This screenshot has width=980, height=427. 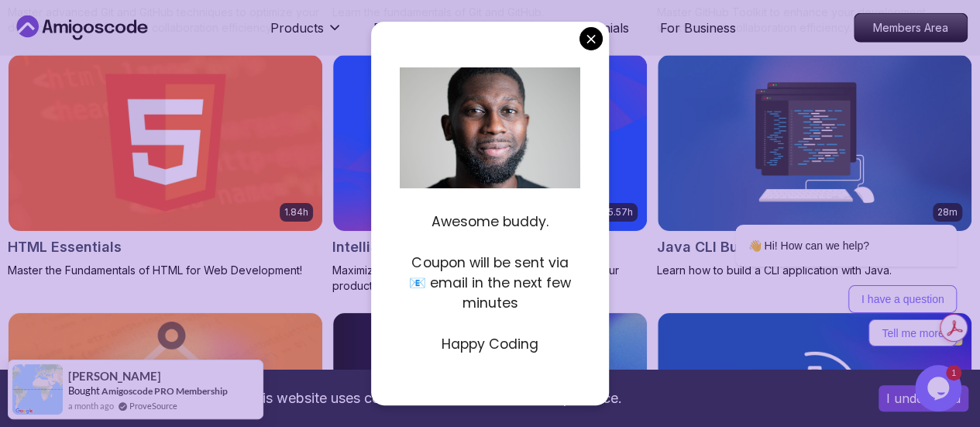 I want to click on img: IntelliJ IDEA Developer Guide card, so click(x=489, y=143).